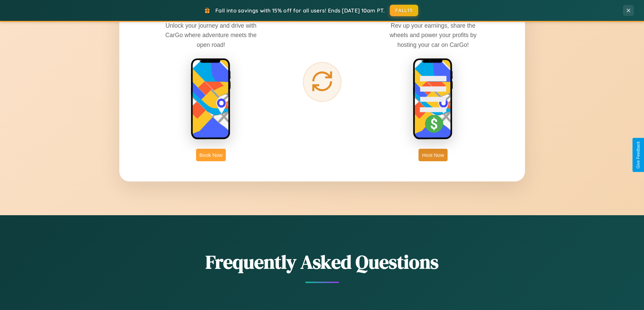 The height and width of the screenshot is (310, 644). I want to click on button: Host Now, so click(433, 155).